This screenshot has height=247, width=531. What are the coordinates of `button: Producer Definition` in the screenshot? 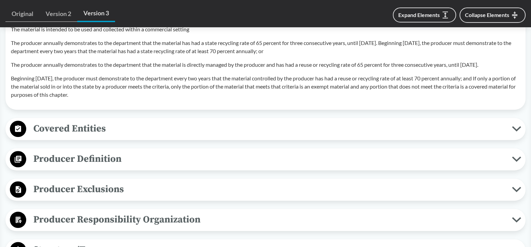 It's located at (265, 159).